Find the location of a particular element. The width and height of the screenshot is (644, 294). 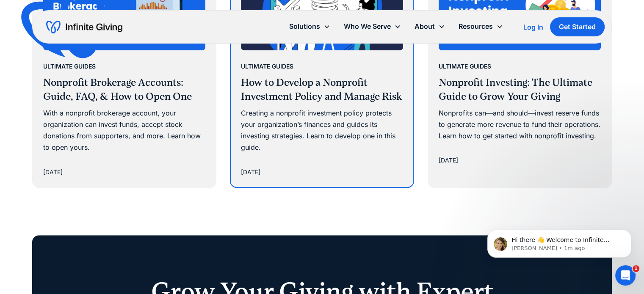

h3: How to Develop a Nonprofit Investment Policy and Manage Risk is located at coordinates (322, 90).